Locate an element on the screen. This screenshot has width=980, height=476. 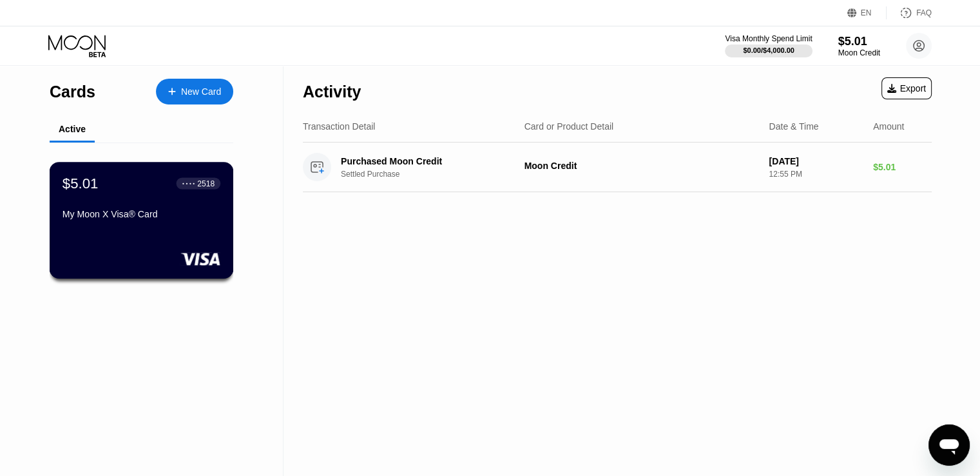
div: $0.00 / $4,000.00 is located at coordinates (769, 51).